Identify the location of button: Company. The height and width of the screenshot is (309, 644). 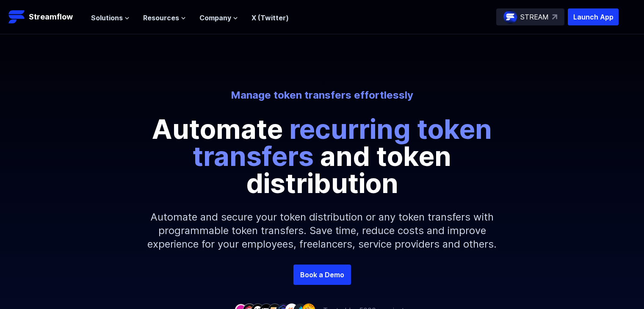
(219, 18).